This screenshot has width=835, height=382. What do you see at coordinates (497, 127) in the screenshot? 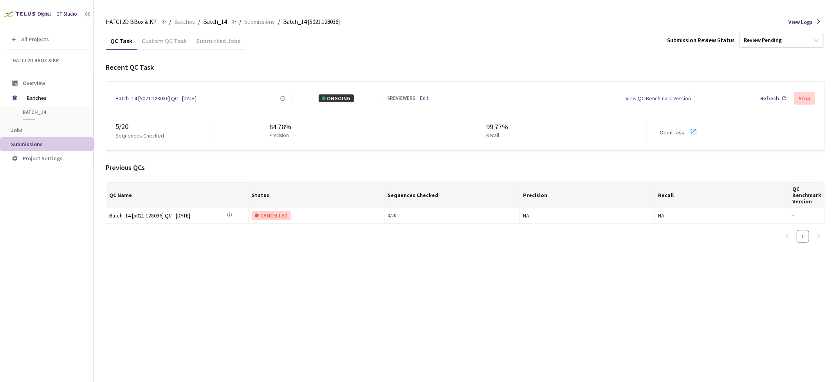
I see `div: 99.77%` at bounding box center [497, 127].